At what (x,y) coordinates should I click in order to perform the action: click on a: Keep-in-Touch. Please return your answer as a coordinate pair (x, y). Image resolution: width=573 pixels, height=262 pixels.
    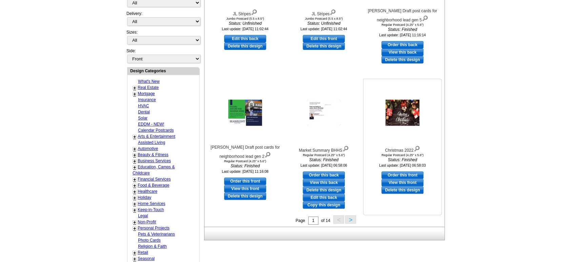
    Looking at the image, I should click on (151, 210).